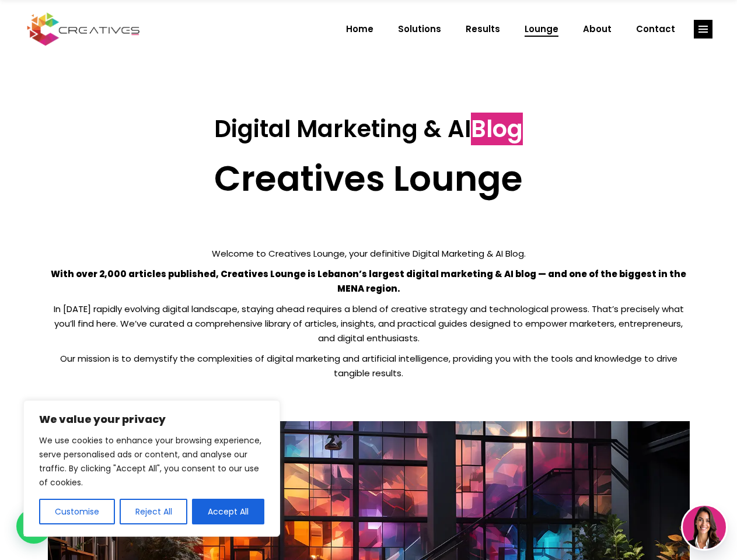  What do you see at coordinates (420, 29) in the screenshot?
I see `a: Solutions` at bounding box center [420, 29].